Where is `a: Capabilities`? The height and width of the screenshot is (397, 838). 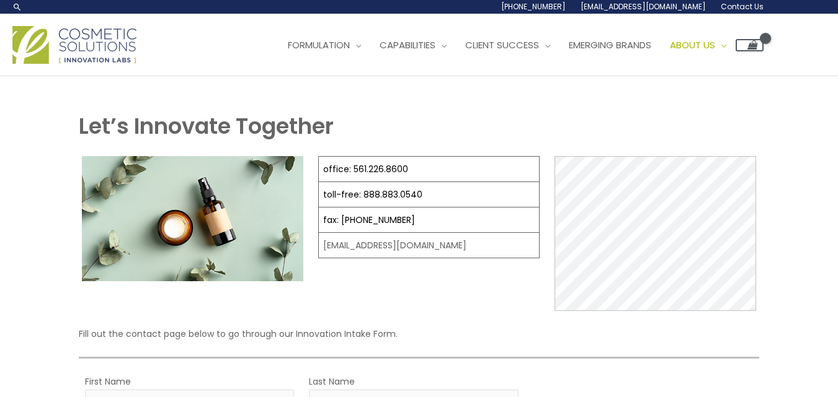
a: Capabilities is located at coordinates (413, 45).